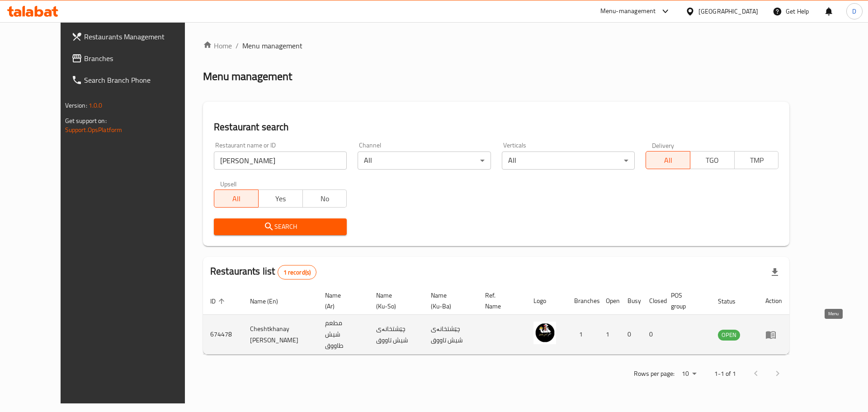 Image resolution: width=868 pixels, height=412 pixels. Describe the element at coordinates (325, 198) in the screenshot. I see `button: No` at that location.